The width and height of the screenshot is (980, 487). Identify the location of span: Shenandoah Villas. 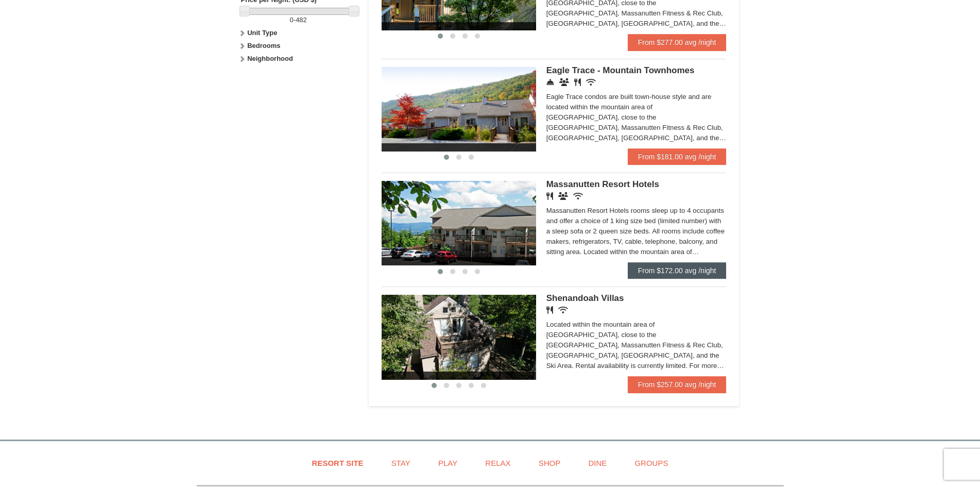
(585, 298).